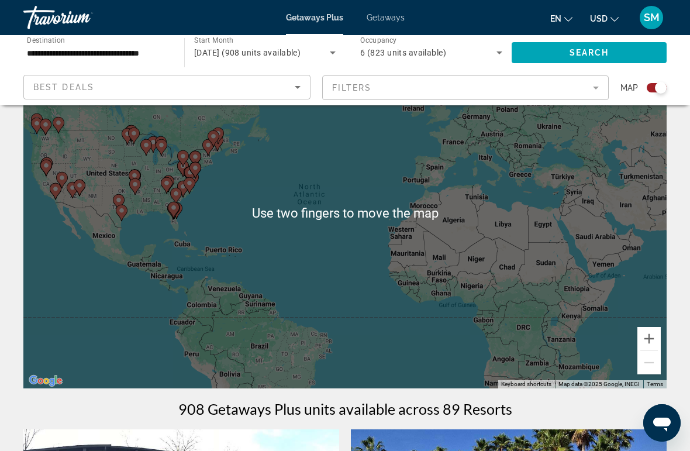 Image resolution: width=690 pixels, height=451 pixels. What do you see at coordinates (403, 53) in the screenshot?
I see `span: 6 (823 units available)` at bounding box center [403, 53].